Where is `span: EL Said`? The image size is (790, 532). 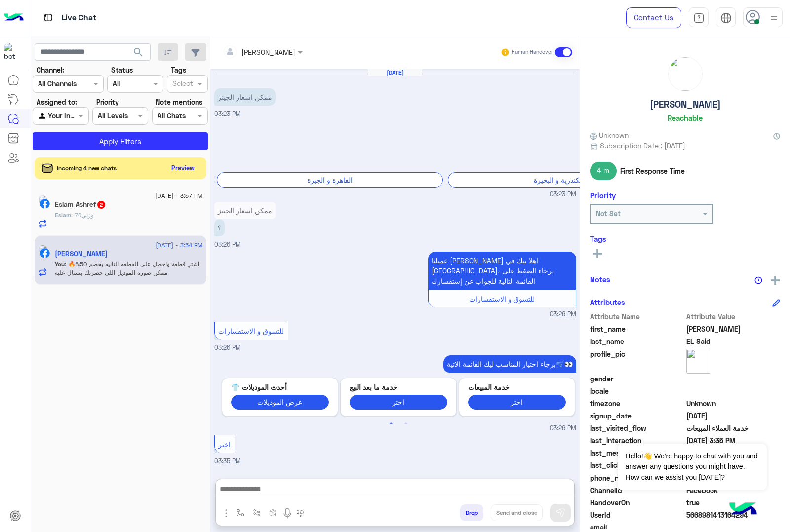 span: EL Said is located at coordinates (734, 341).